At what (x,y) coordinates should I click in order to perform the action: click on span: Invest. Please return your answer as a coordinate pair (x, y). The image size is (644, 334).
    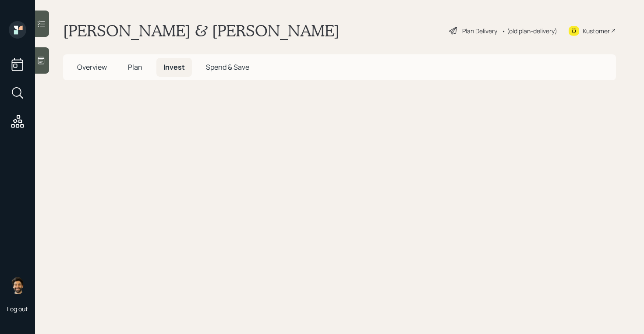
    Looking at the image, I should click on (174, 67).